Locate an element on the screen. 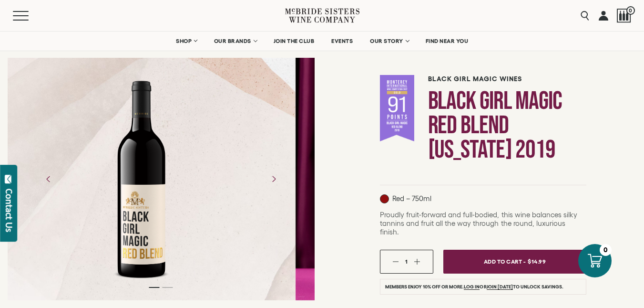  button: Next is located at coordinates (274, 179).